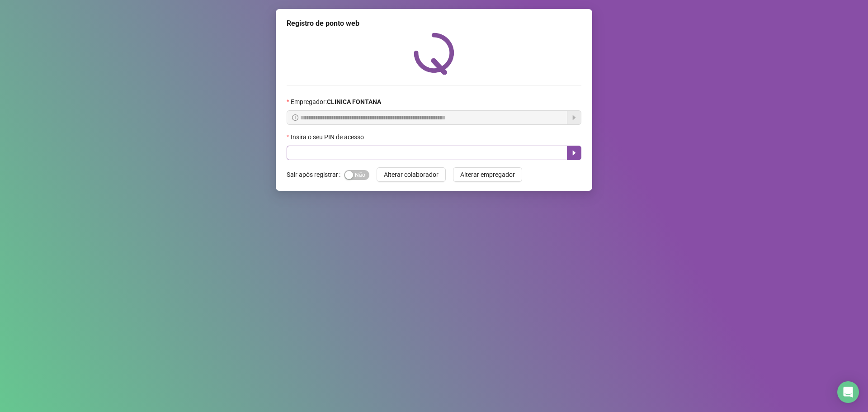 This screenshot has width=868, height=412. I want to click on strong: CLINICA FONTANA, so click(354, 102).